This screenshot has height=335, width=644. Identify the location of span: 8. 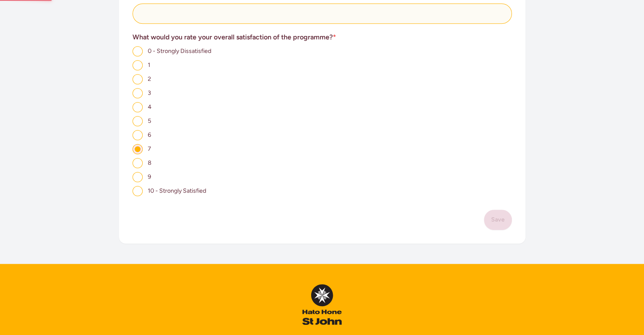
(149, 163).